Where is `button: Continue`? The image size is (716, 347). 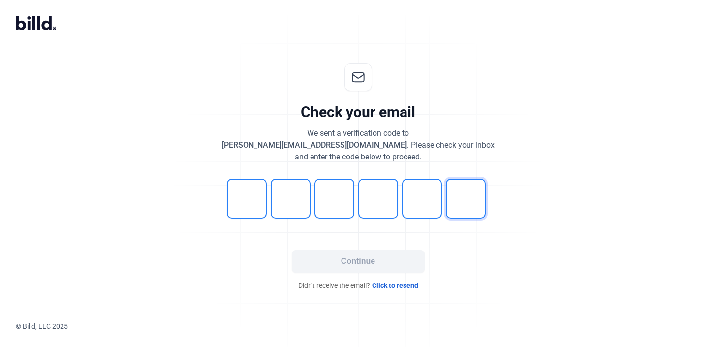
button: Continue is located at coordinates (358, 261).